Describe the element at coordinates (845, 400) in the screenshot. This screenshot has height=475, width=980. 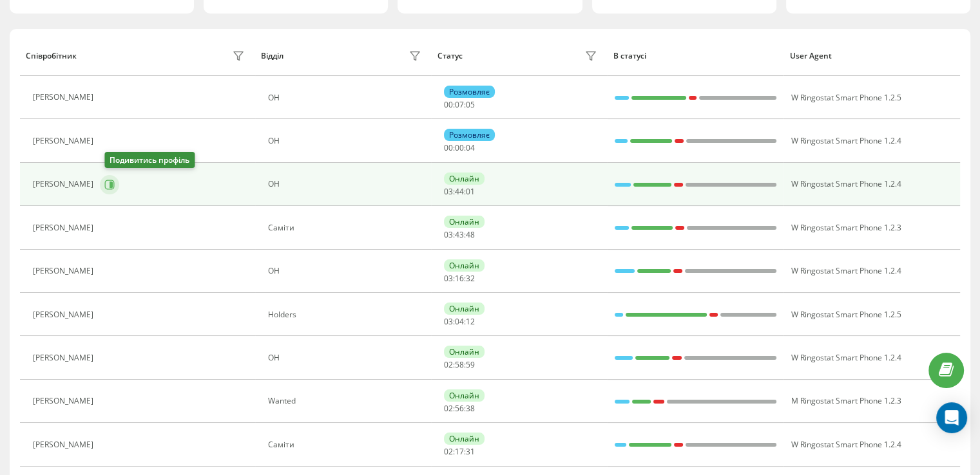
I see `span: M Ringostat Smart Phone 1.2.3` at that location.